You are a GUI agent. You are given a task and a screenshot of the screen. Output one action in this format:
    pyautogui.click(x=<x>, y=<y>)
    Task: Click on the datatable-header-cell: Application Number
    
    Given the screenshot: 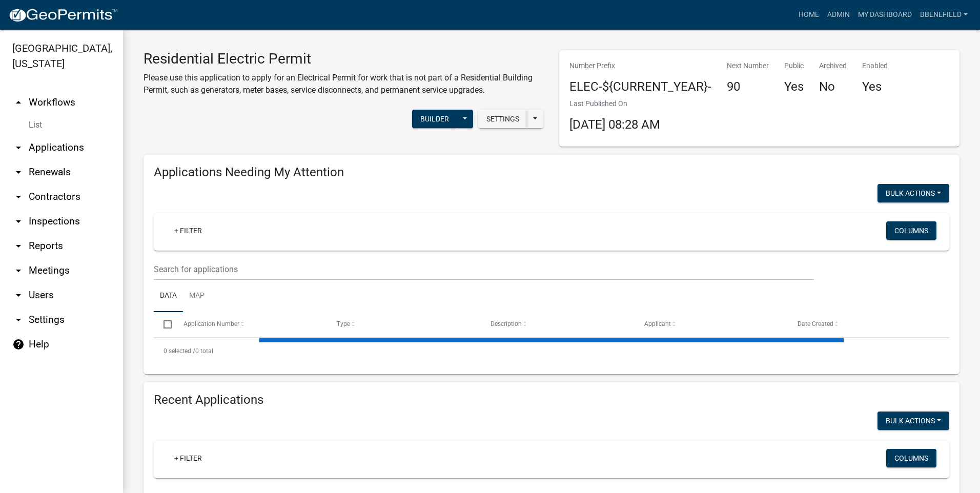 What is the action you would take?
    pyautogui.click(x=250, y=324)
    